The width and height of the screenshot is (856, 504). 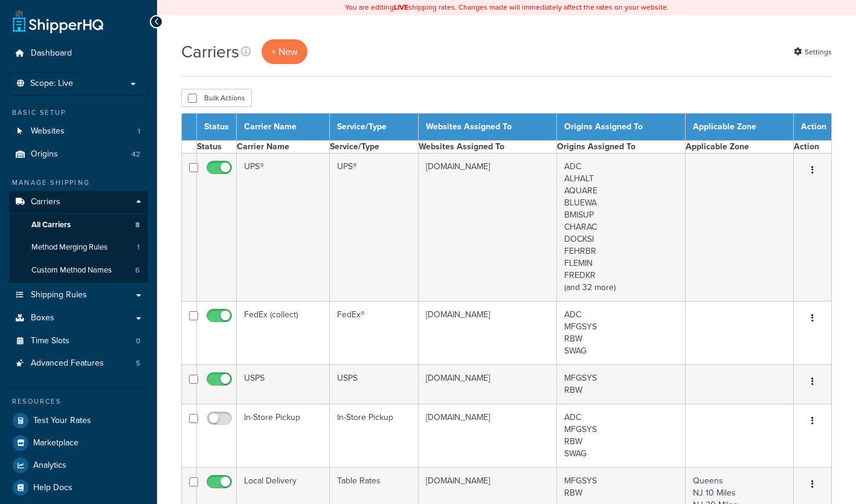 I want to click on li: Method Merging Rules, so click(x=78, y=247).